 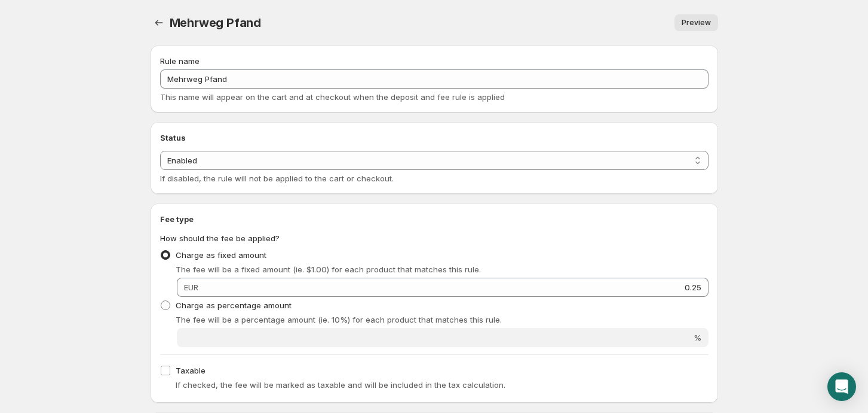 I want to click on button: Settings, so click(x=159, y=23).